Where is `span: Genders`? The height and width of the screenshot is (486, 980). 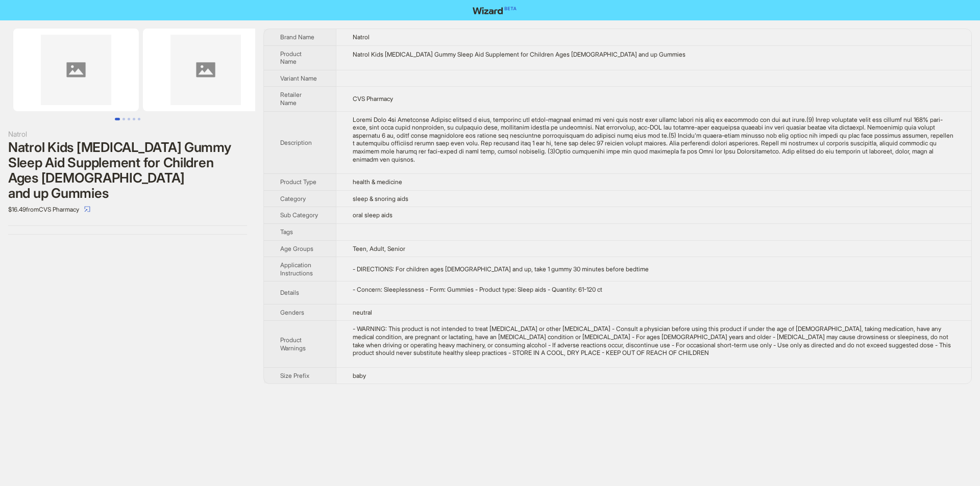
span: Genders is located at coordinates (292, 312).